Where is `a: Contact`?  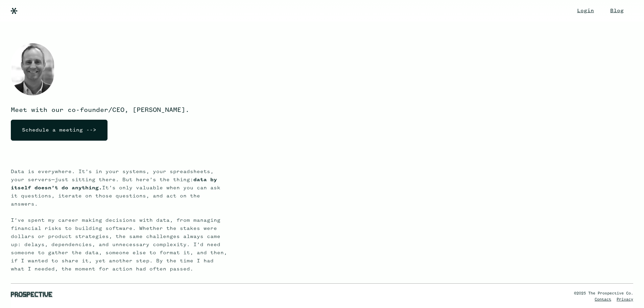
a: Contact is located at coordinates (603, 300).